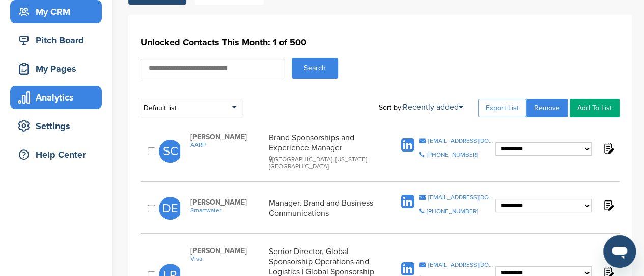 This screenshot has width=644, height=276. Describe the element at coordinates (226, 259) in the screenshot. I see `span: Visa` at that location.